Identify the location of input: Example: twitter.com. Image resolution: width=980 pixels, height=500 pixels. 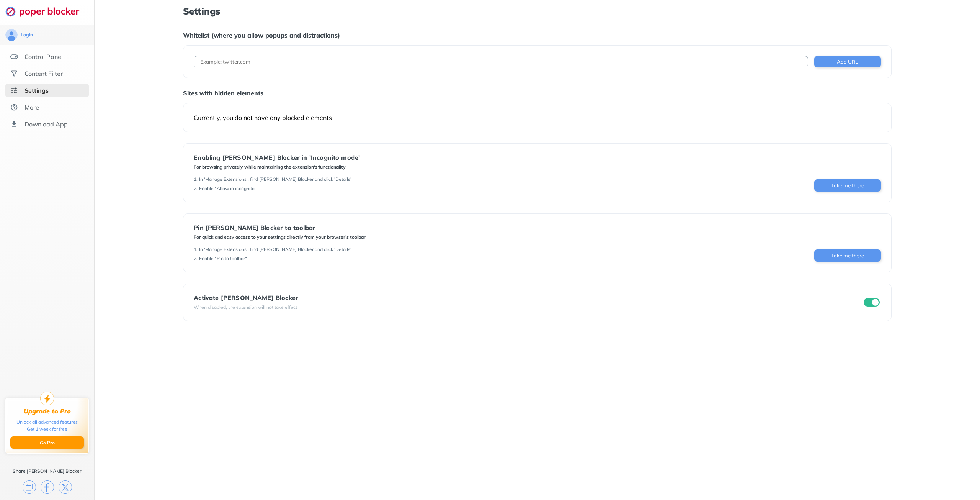
(501, 61).